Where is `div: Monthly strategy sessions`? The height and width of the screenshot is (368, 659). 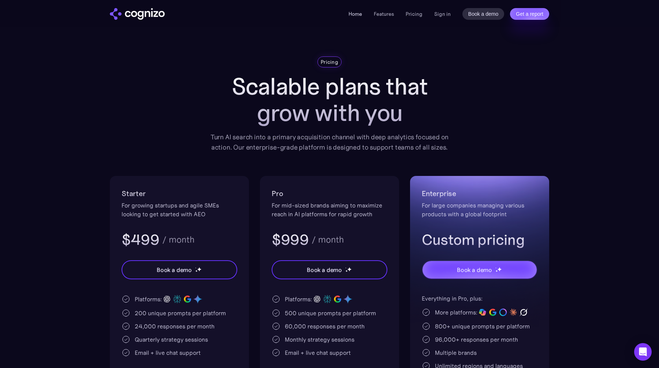 div: Monthly strategy sessions is located at coordinates (320, 339).